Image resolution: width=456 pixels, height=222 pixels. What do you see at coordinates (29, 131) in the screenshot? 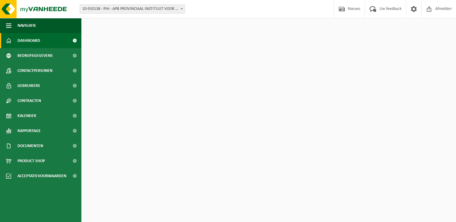
I see `span: Rapportage` at bounding box center [29, 131].